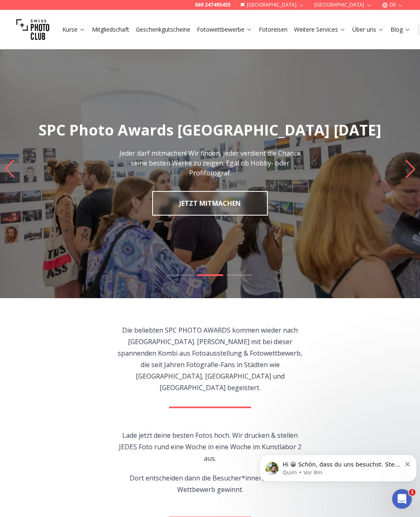  What do you see at coordinates (413, 492) in the screenshot?
I see `span: 1` at bounding box center [413, 492].